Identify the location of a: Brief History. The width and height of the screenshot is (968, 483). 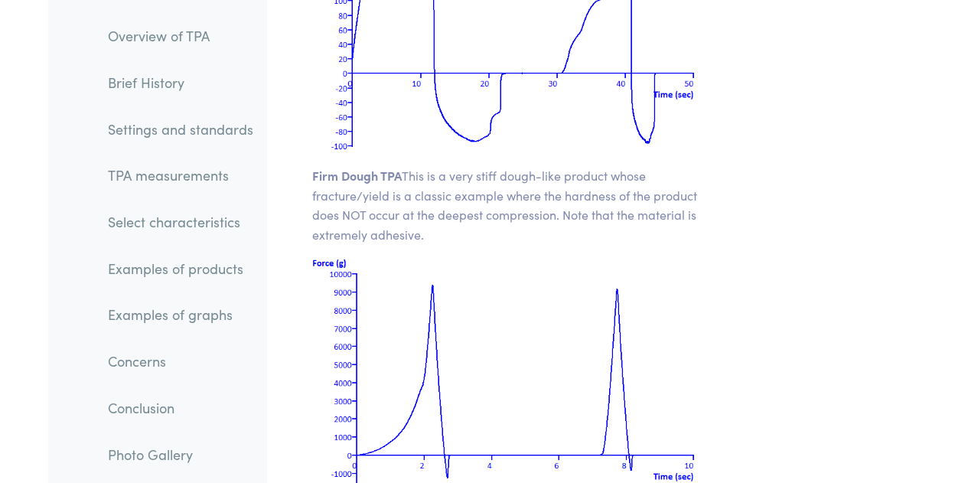
(181, 83).